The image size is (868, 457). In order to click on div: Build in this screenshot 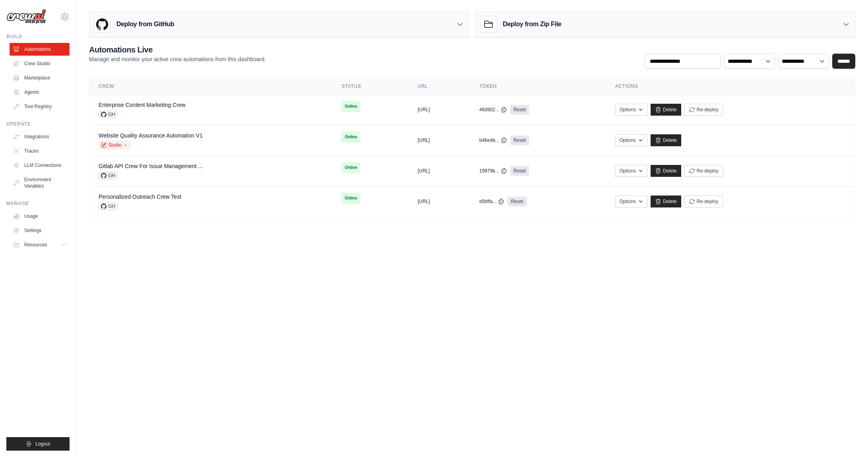, I will do `click(37, 36)`.